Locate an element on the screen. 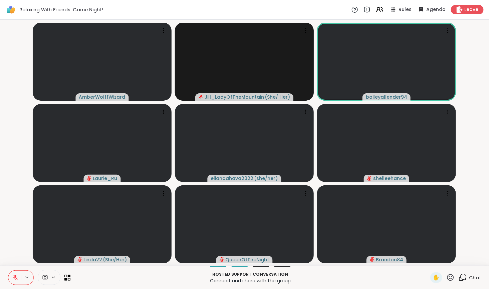 This screenshot has height=289, width=489. span: Linda22 is located at coordinates (93, 260).